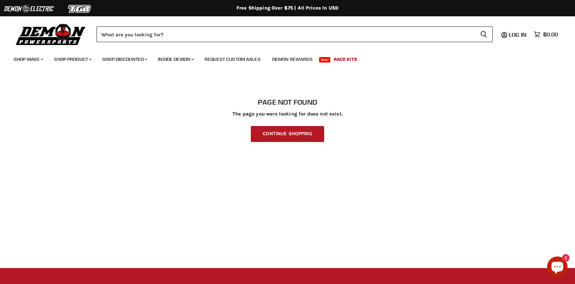  Describe the element at coordinates (519, 35) in the screenshot. I see `a: Log in` at that location.